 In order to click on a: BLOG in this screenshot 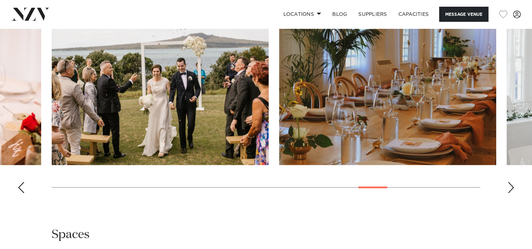, I will do `click(340, 14)`.